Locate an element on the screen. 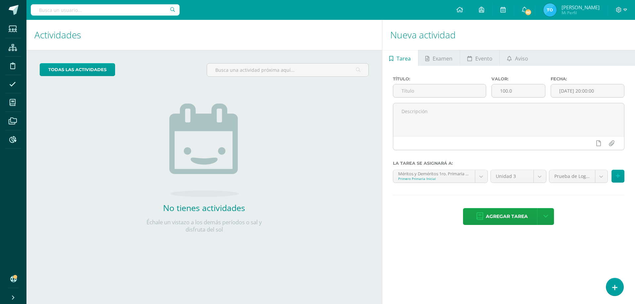  span: Mi Perfil is located at coordinates (580, 13).